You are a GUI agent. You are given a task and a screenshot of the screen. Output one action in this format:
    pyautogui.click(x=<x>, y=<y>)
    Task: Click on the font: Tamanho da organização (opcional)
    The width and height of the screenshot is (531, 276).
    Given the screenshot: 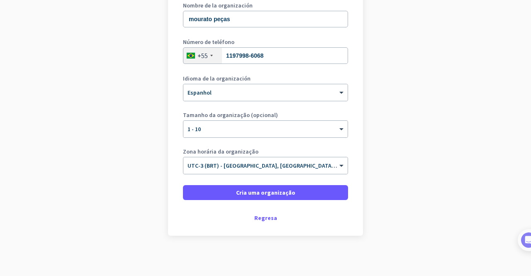 What is the action you would take?
    pyautogui.click(x=230, y=115)
    